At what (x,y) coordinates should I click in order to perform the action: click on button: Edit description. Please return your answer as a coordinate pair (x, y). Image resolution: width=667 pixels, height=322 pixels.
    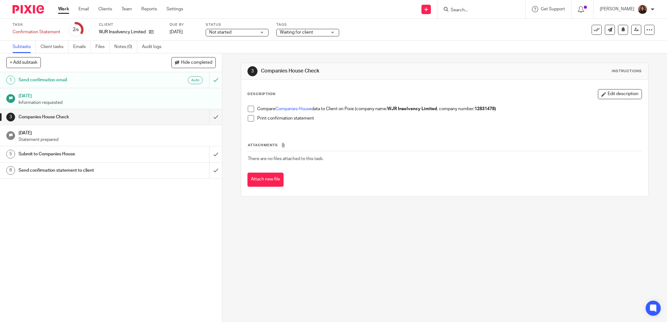
    Looking at the image, I should click on (620, 94).